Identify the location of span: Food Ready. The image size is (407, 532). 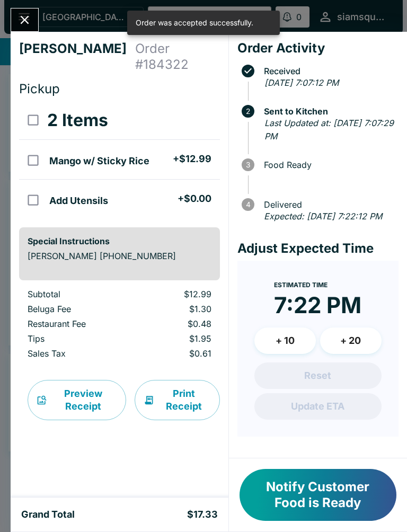
(329, 165).